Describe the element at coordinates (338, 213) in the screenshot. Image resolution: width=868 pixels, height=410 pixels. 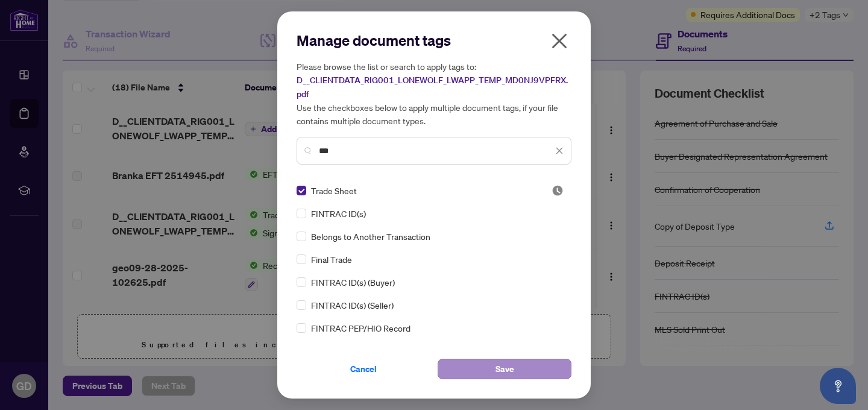
I see `span: FINTRAC ID(s)` at that location.